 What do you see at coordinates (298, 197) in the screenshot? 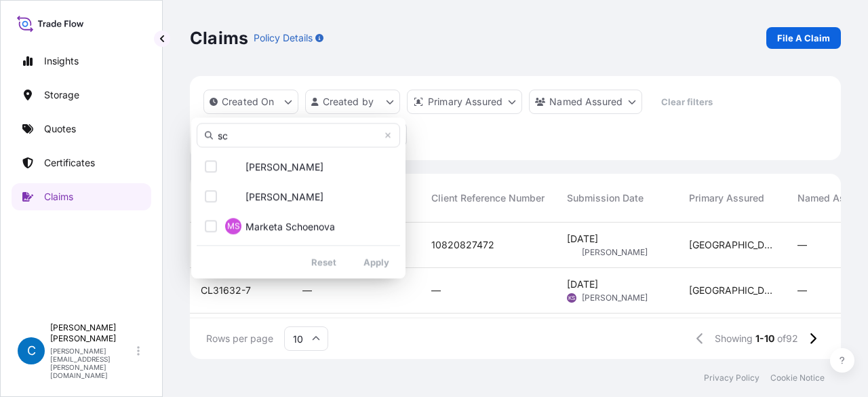
I see `div: createdBy Filter options` at bounding box center [298, 197].